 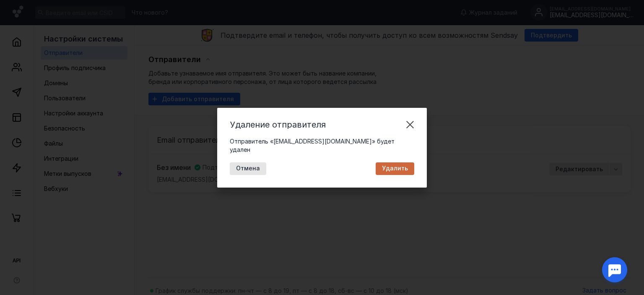 I want to click on span: Удалить, so click(x=395, y=168).